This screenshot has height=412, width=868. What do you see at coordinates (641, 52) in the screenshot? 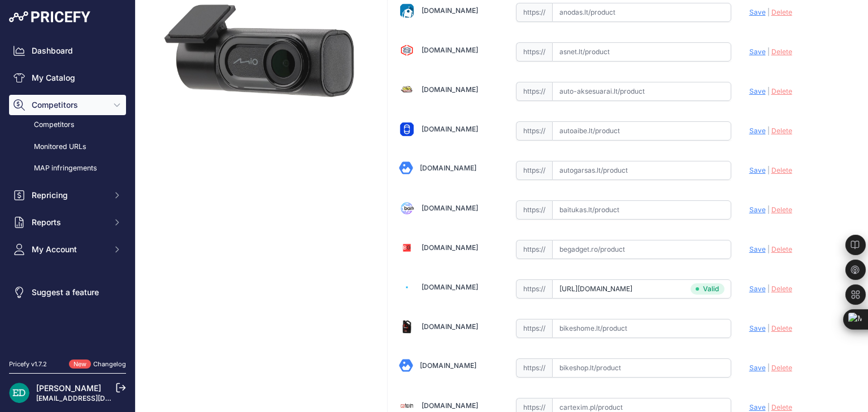
I see `input: asnet.lt/product` at bounding box center [641, 52].